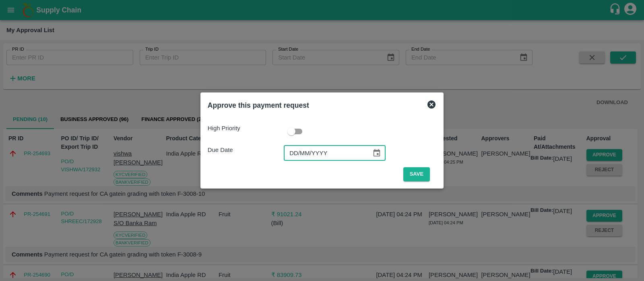 This screenshot has width=644, height=281. Describe the element at coordinates (246, 150) in the screenshot. I see `p: Due Date` at that location.